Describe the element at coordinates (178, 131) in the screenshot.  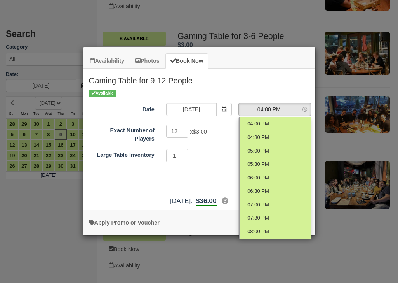
I see `input: Exact Number of Players` at that location.